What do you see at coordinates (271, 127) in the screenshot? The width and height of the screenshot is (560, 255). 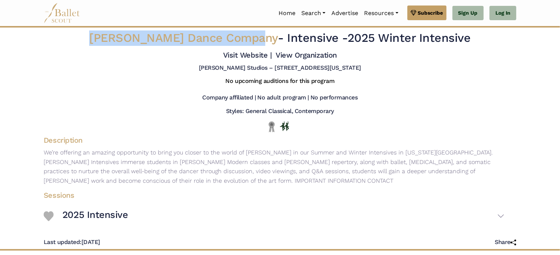 I see `img: Local` at bounding box center [271, 127].